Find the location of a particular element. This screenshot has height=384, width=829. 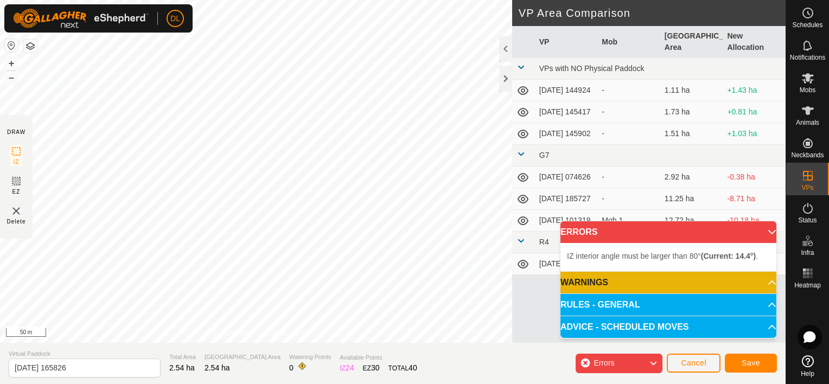

span: Watering Points is located at coordinates (310, 357).